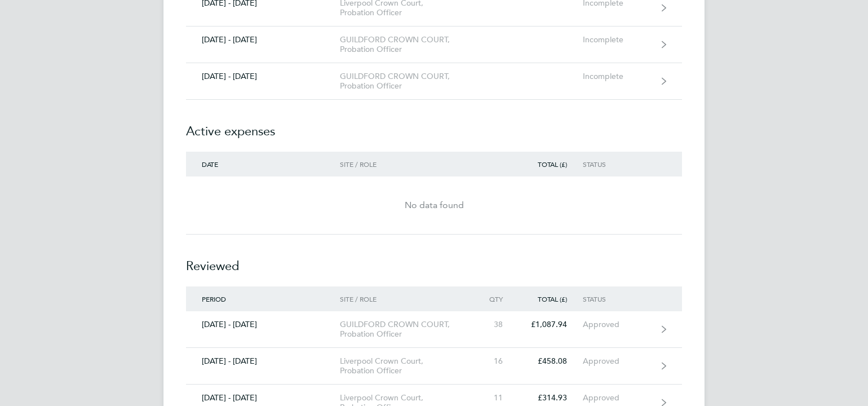 This screenshot has width=868, height=406. I want to click on div: Qty, so click(494, 299).